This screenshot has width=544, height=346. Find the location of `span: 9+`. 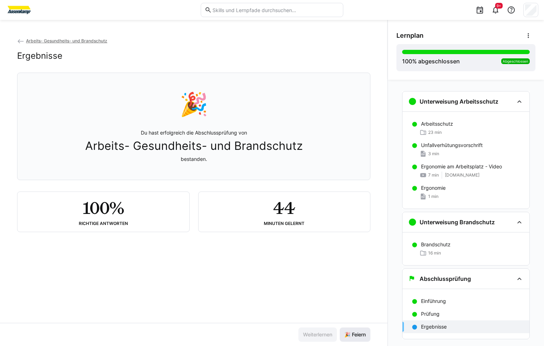

span: 9+ is located at coordinates (498, 6).